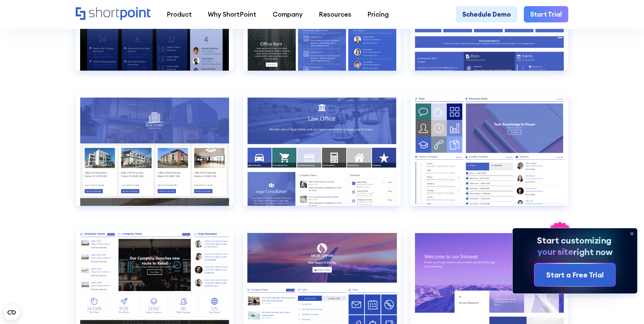 The width and height of the screenshot is (644, 324). Describe the element at coordinates (487, 14) in the screenshot. I see `a: Schedule Demo` at that location.